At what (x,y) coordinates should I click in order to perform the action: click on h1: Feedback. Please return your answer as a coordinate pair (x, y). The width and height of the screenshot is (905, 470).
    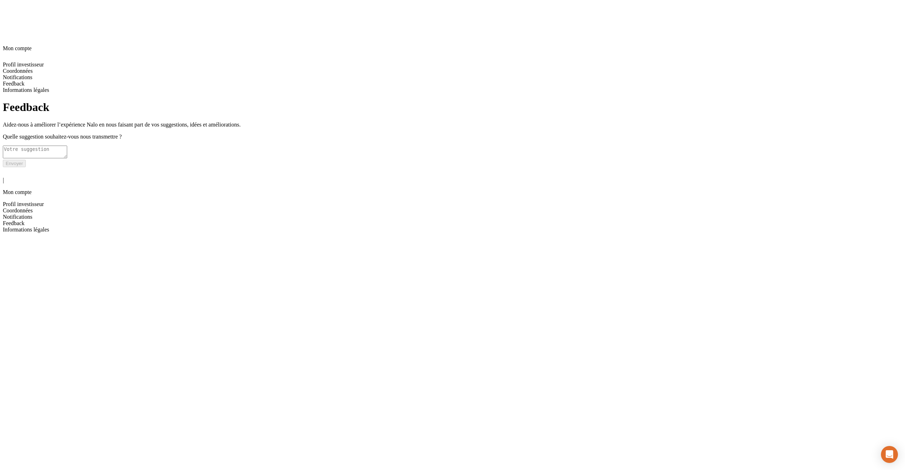
    Looking at the image, I should click on (452, 107).